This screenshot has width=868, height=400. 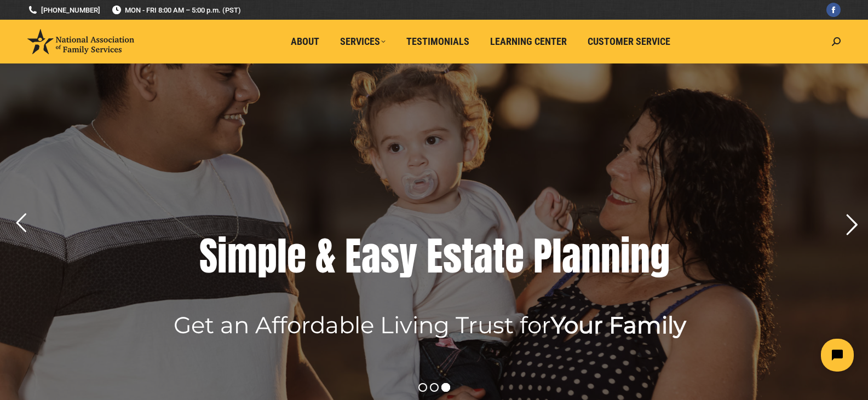 I want to click on a: Facebook page opens in new window, so click(x=833, y=10).